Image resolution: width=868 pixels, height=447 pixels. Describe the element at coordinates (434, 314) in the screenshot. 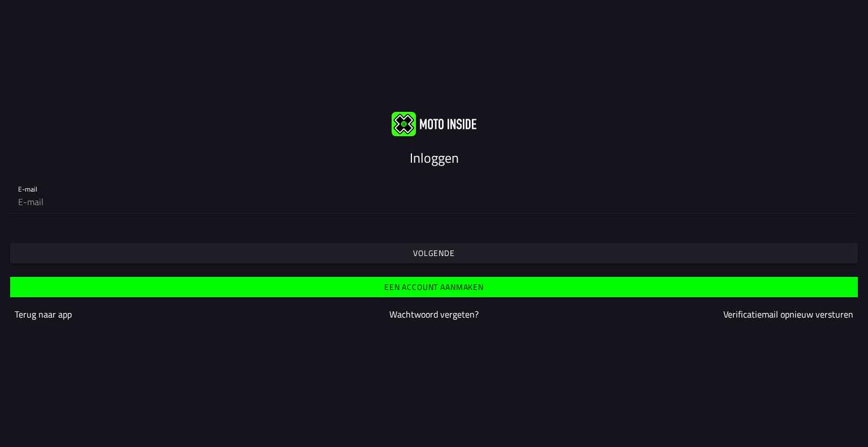

I see `ion-text: Wachtwoord vergeten?` at that location.